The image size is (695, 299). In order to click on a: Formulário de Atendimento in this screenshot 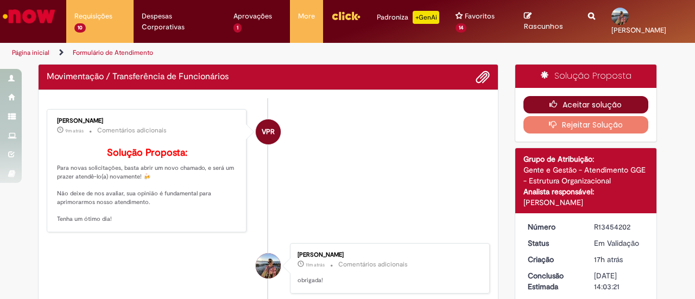, I will do `click(113, 53)`.